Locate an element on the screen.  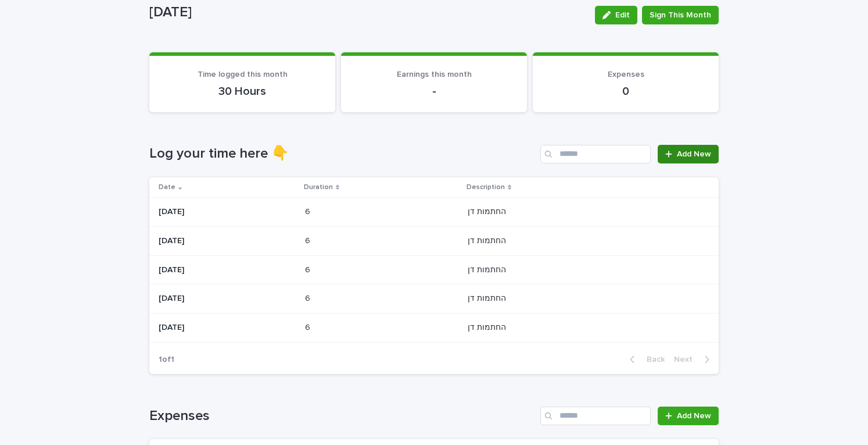
span: Earnings this month is located at coordinates (434, 74).